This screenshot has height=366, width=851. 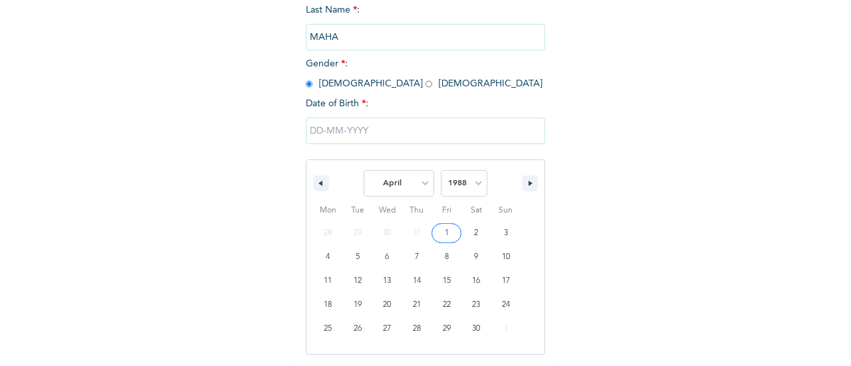 What do you see at coordinates (426, 131) in the screenshot?
I see `input: DD-MM-YYYY` at bounding box center [426, 131].